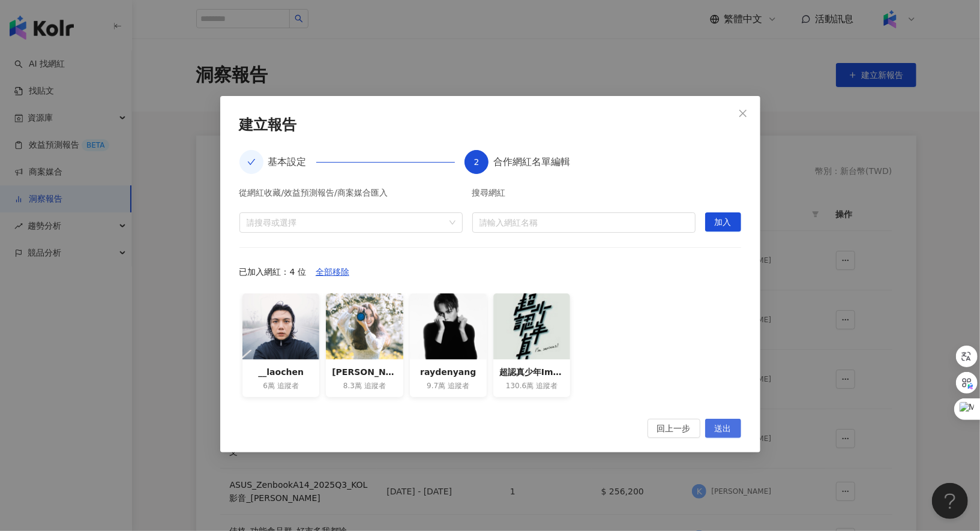 Image resolution: width=980 pixels, height=531 pixels. Describe the element at coordinates (352, 386) in the screenshot. I see `span: 8.3萬` at that location.